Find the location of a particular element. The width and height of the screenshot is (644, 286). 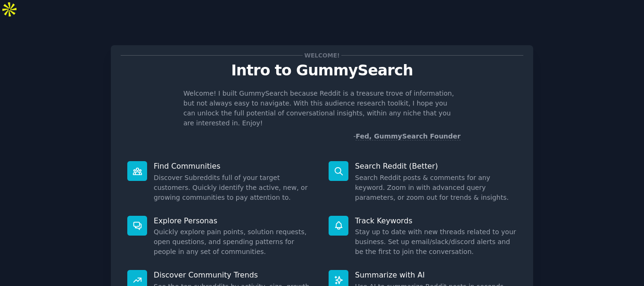

p: Track Keywords is located at coordinates (436, 220).